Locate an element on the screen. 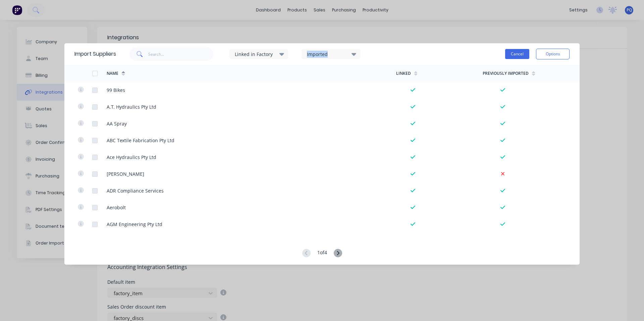 This screenshot has height=321, width=644. div: Previously Imported is located at coordinates (505, 73).